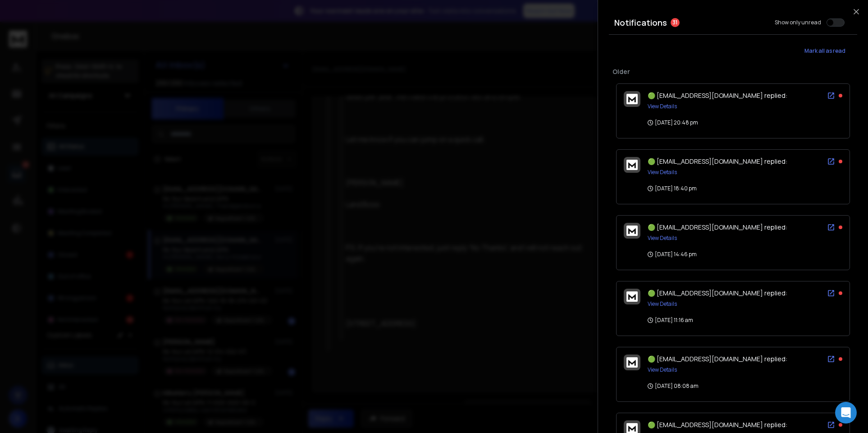 This screenshot has width=868, height=433. I want to click on span: 31, so click(675, 22).